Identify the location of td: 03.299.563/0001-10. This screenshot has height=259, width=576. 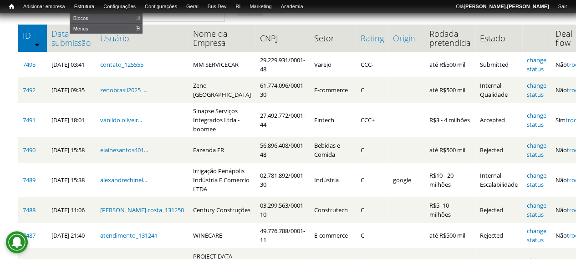
(282, 210).